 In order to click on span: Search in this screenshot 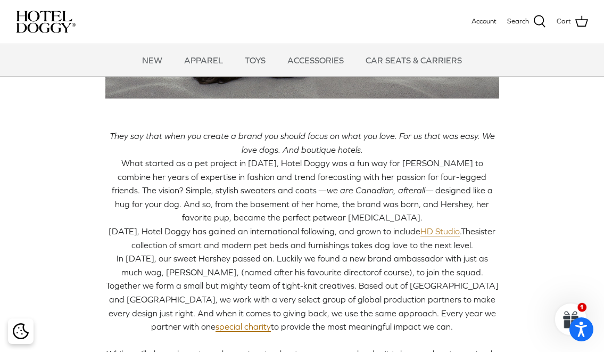, I will do `click(518, 21)`.